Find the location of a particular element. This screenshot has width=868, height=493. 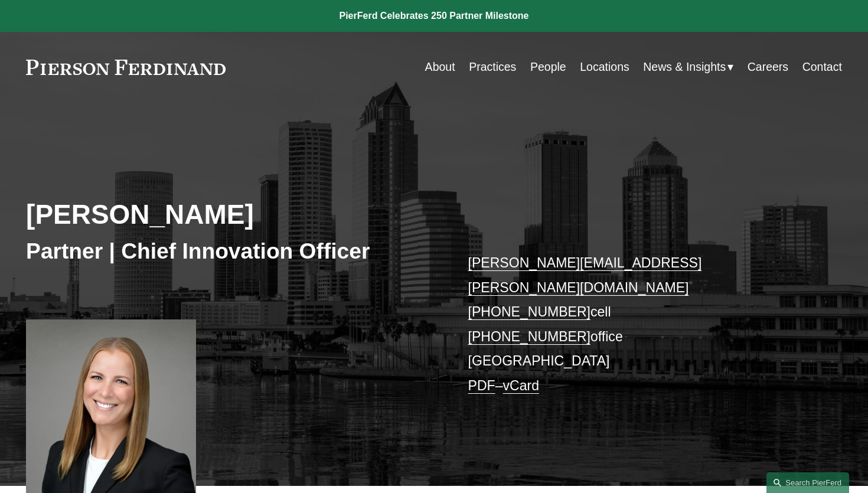

a: Careers is located at coordinates (768, 67).